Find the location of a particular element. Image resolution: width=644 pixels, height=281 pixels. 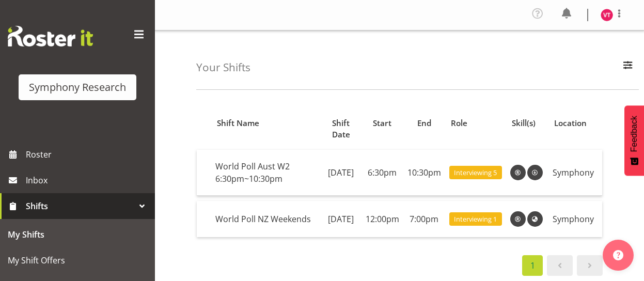

div: Shift Date is located at coordinates (341, 129).